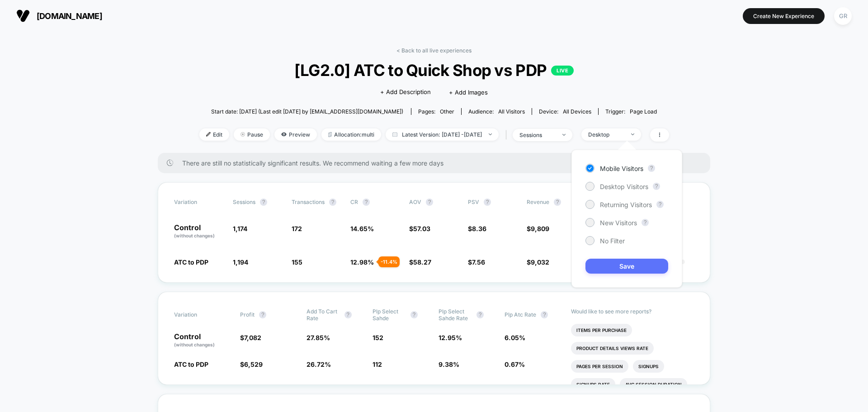 The image size is (868, 412). Describe the element at coordinates (653, 384) in the screenshot. I see `li: Avg Session Duration` at that location.